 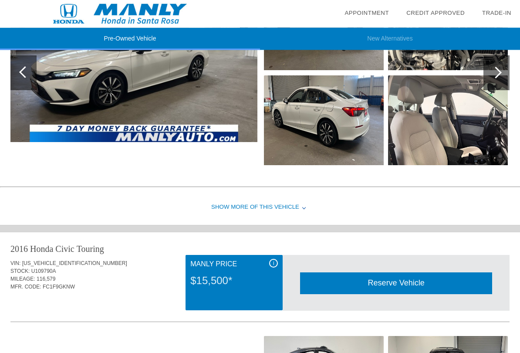 What do you see at coordinates (20, 271) in the screenshot?
I see `span: STOCK:` at bounding box center [20, 271].